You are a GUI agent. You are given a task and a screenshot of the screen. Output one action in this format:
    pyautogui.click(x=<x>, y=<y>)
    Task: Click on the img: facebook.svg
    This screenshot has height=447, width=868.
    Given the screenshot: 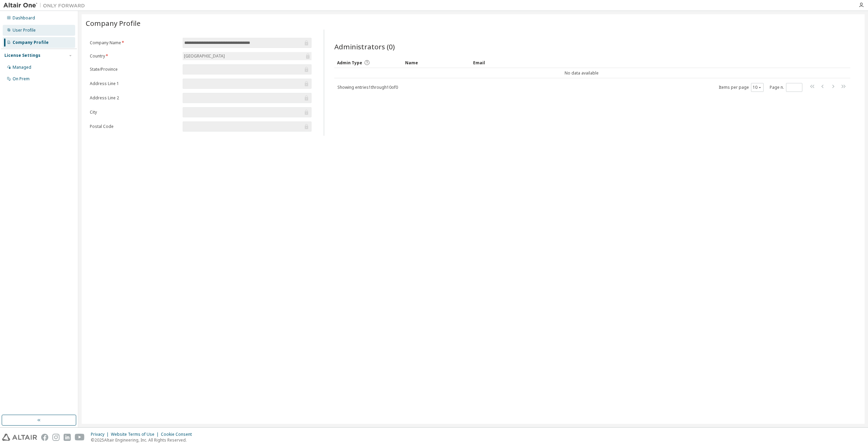 What is the action you would take?
    pyautogui.click(x=44, y=437)
    